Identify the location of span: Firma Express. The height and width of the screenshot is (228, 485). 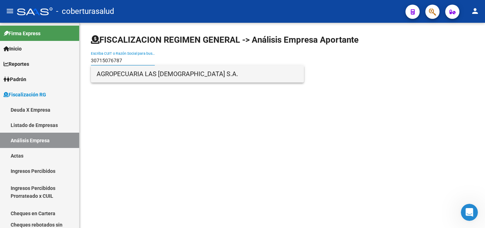
(22, 33).